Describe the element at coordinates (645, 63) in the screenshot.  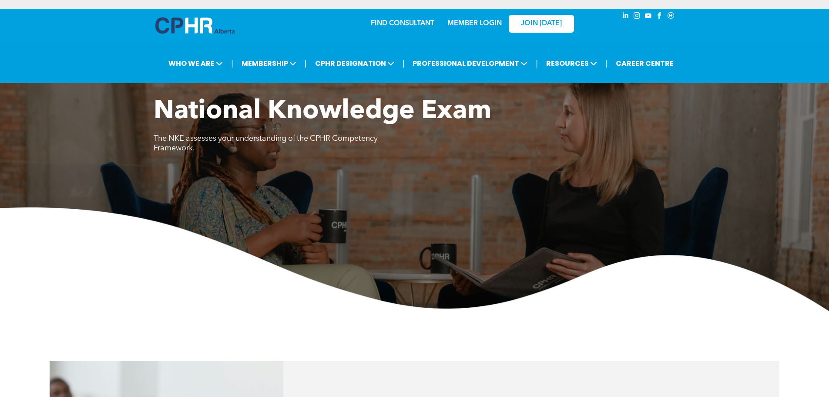
I see `a: CAREER CENTRE` at that location.